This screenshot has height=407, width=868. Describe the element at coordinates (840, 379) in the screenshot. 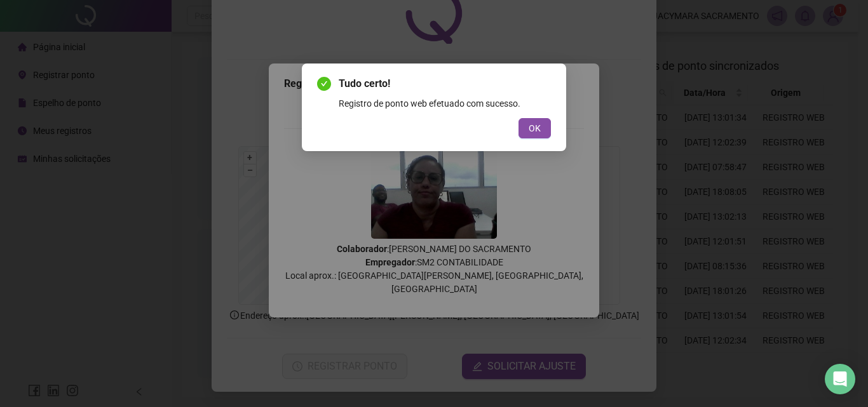

I see `div: Open Intercom Messenger` at that location.